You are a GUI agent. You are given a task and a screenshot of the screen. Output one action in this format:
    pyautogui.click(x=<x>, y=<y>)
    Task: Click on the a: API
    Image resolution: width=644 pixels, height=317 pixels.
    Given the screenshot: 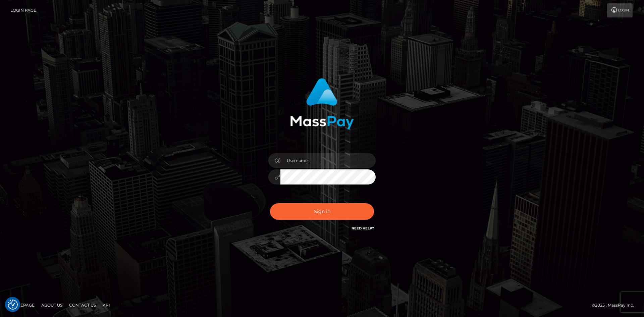 What is the action you would take?
    pyautogui.click(x=106, y=305)
    